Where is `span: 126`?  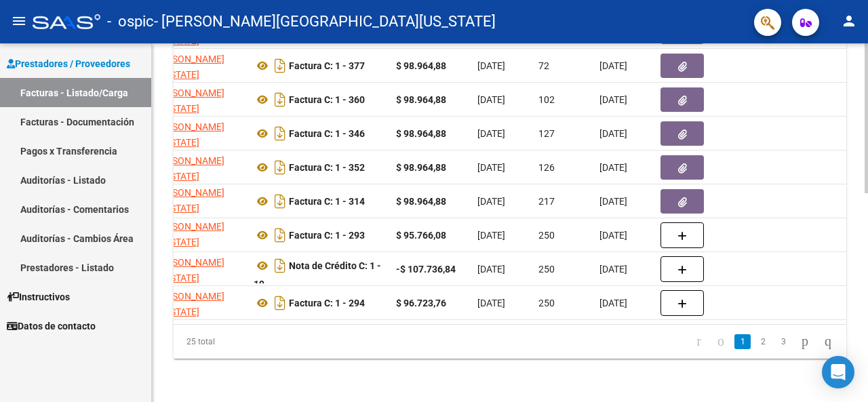 span: 126 is located at coordinates (547, 168).